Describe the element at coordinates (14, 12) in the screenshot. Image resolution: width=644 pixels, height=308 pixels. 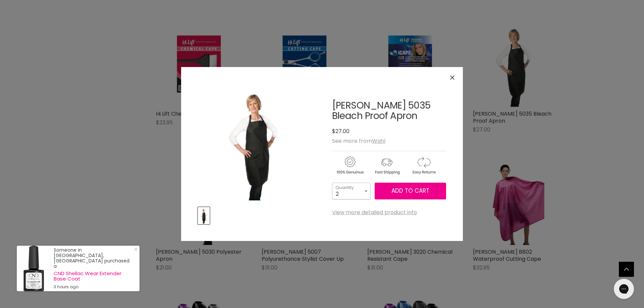
I see `button: Open gorgias live chat` at that location.